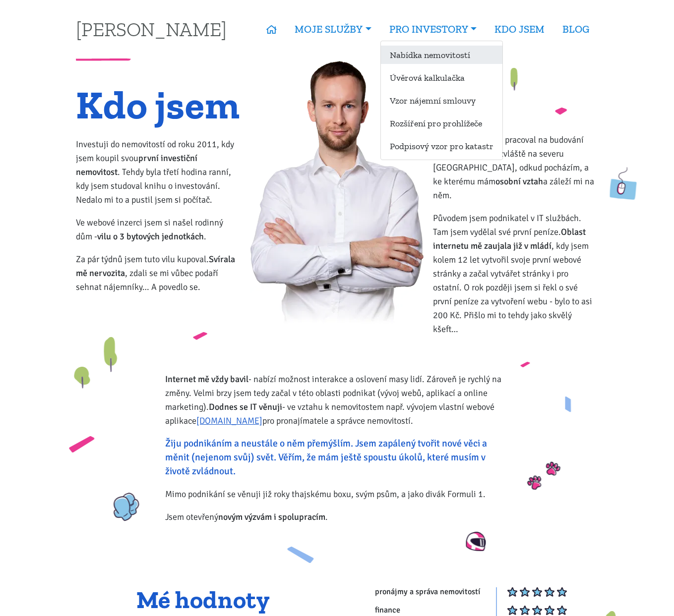 This screenshot has width=674, height=616. What do you see at coordinates (150, 237) in the screenshot?
I see `strong: vilu o 3 bytových jednotkách` at bounding box center [150, 237].